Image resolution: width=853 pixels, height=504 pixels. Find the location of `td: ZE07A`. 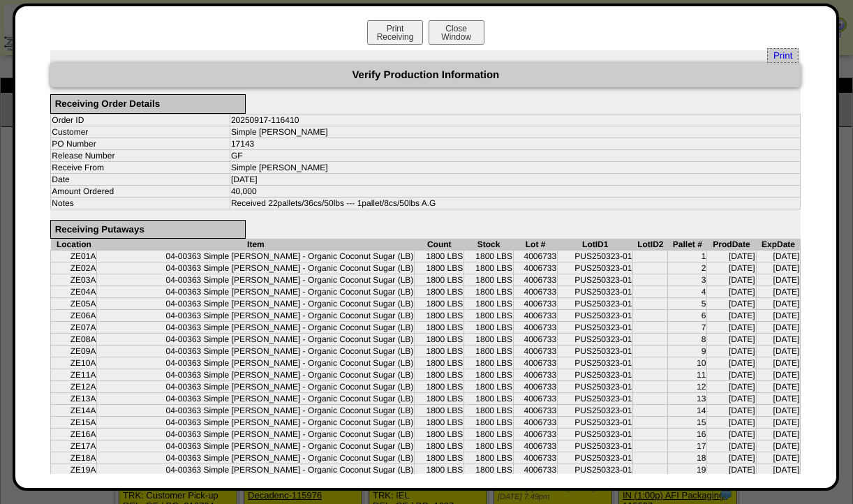

td: ZE07A is located at coordinates (74, 327).